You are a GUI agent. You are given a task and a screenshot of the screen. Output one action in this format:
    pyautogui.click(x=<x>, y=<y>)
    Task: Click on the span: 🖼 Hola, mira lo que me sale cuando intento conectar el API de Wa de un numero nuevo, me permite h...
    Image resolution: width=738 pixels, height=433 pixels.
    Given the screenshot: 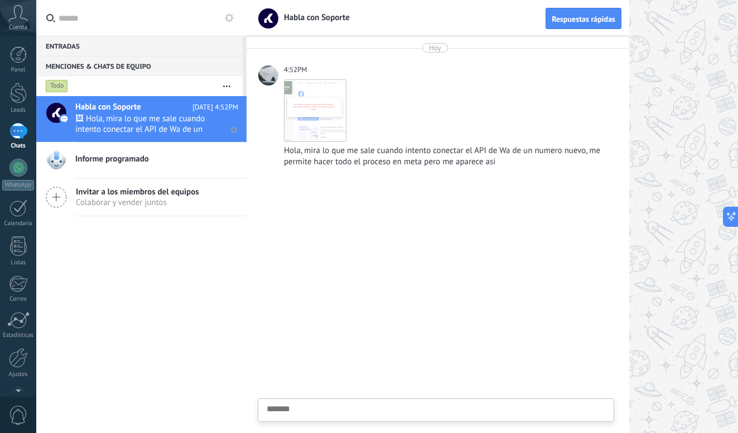 What is the action you would take?
    pyautogui.click(x=146, y=124)
    